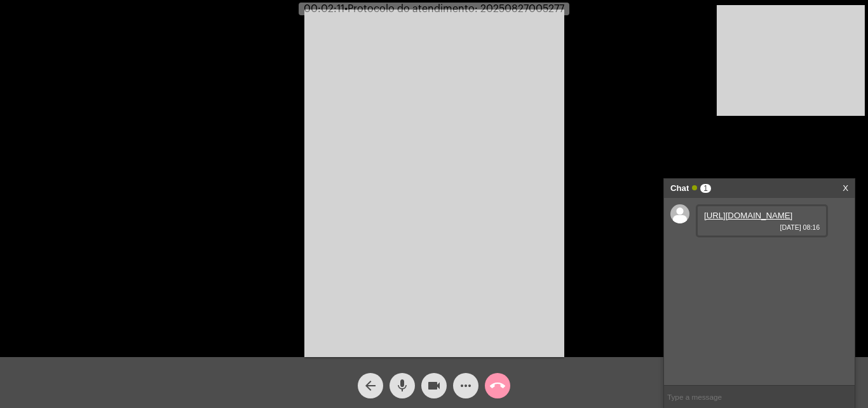 The height and width of the screenshot is (408, 868). What do you see at coordinates (705, 188) in the screenshot?
I see `span: 1` at bounding box center [705, 188].